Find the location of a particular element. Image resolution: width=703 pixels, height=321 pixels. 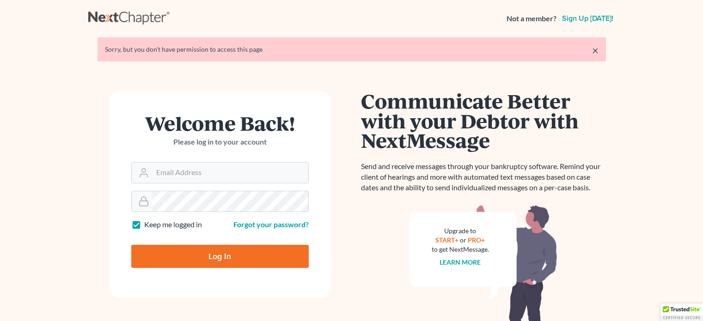

a: Learn more is located at coordinates (460, 262).